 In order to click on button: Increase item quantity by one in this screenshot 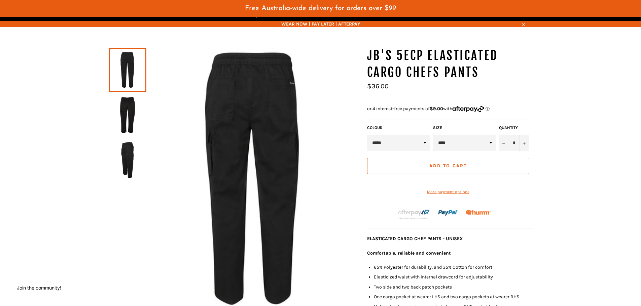, I will do `click(524, 143)`.